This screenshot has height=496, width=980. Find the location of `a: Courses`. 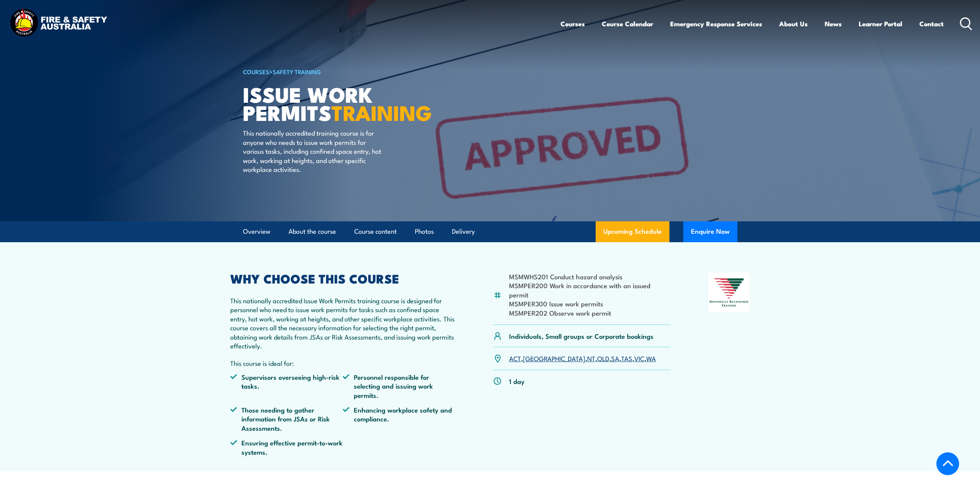

a: Courses is located at coordinates (572, 24).